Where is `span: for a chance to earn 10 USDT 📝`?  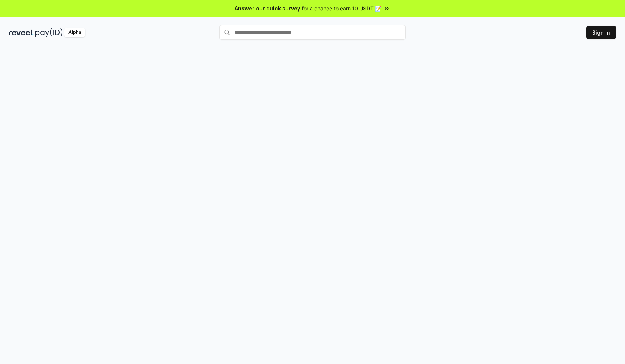
span: for a chance to earn 10 USDT 📝 is located at coordinates (342, 8).